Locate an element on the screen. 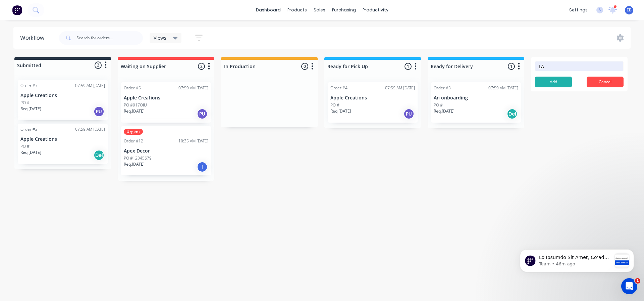  span: Views is located at coordinates (160, 38).